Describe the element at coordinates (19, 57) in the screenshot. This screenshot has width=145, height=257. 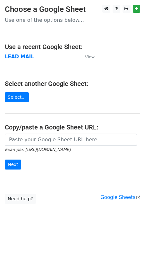
I see `a: LEAD MAIL` at that location.